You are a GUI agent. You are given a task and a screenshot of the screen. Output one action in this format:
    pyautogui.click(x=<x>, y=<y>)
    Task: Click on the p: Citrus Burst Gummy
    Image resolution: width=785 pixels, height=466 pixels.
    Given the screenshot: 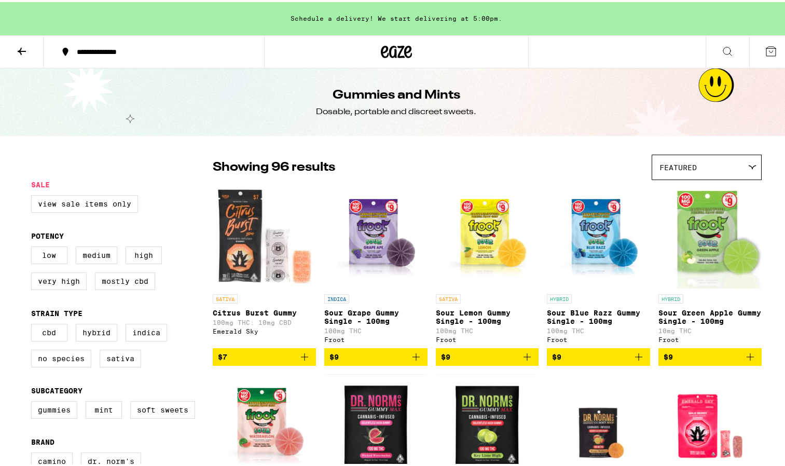 What is the action you would take?
    pyautogui.click(x=264, y=311)
    